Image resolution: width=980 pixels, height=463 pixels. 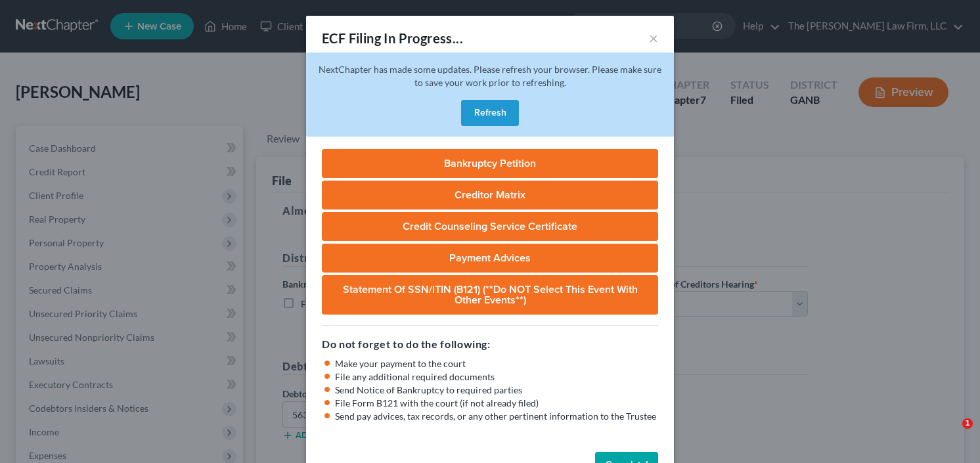 What do you see at coordinates (490, 195) in the screenshot?
I see `a: Creditor Matrix` at bounding box center [490, 195].